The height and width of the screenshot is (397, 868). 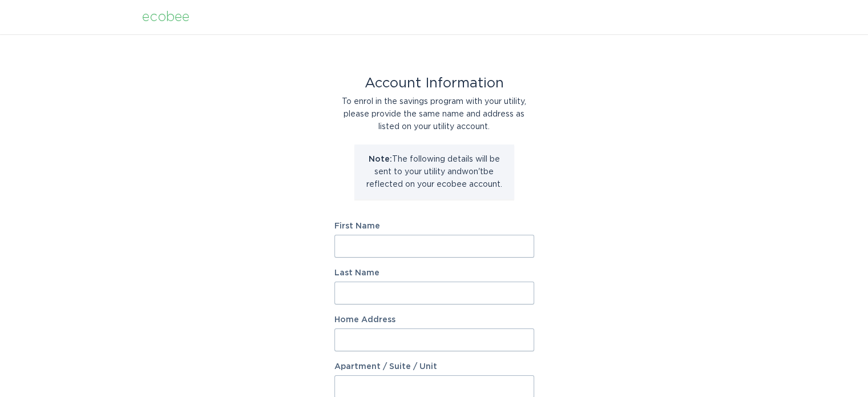 I want to click on p: The following details will be sent to your utility and won't be reflected on your ecobee account., so click(x=434, y=172).